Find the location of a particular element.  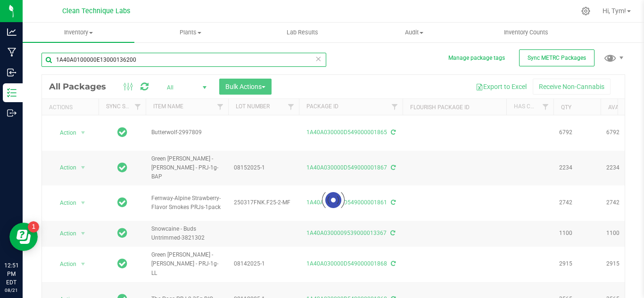

a: Audit is located at coordinates (414, 32).